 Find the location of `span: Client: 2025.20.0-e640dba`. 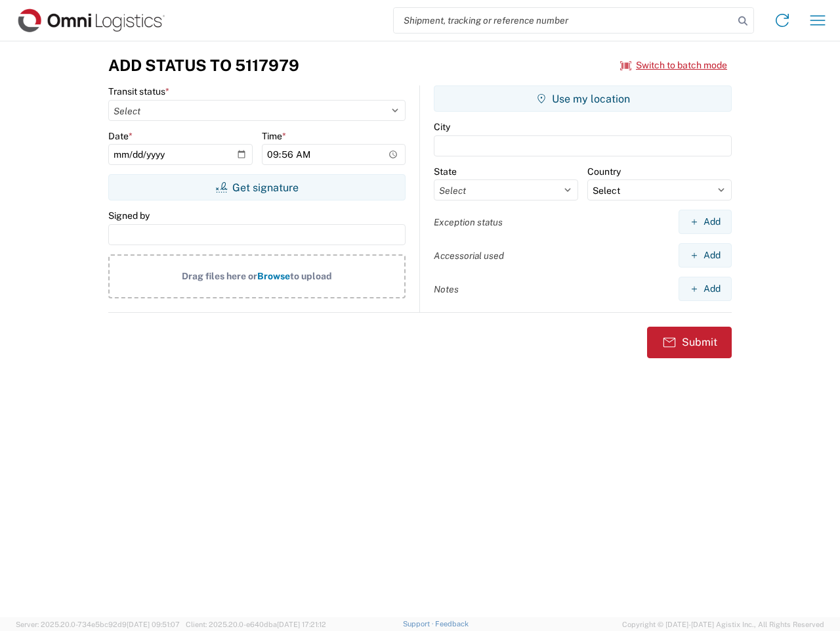

span: Client: 2025.20.0-e640dba is located at coordinates (256, 624).